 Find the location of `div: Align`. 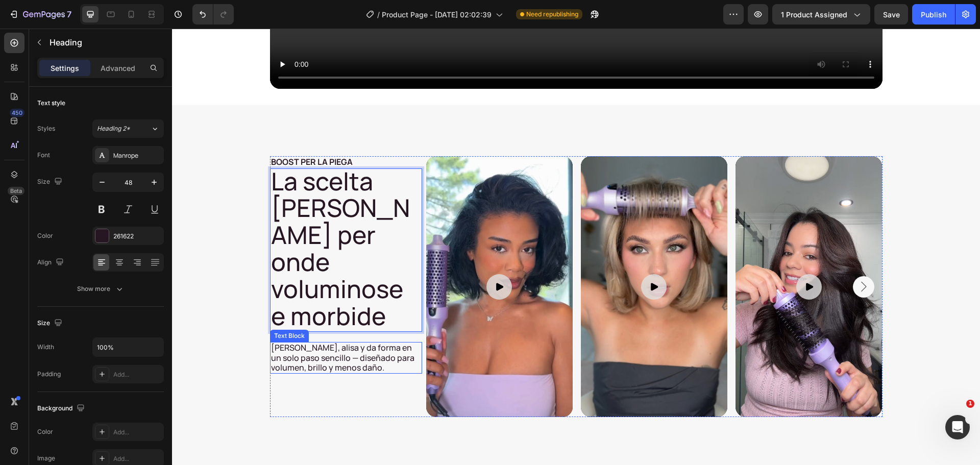

div: Align is located at coordinates (51, 262).